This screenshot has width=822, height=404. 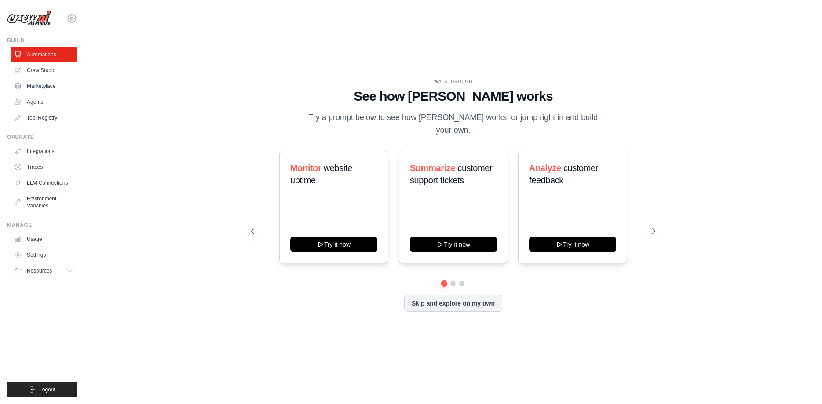 I want to click on div: WALKTHROUGH, so click(x=454, y=81).